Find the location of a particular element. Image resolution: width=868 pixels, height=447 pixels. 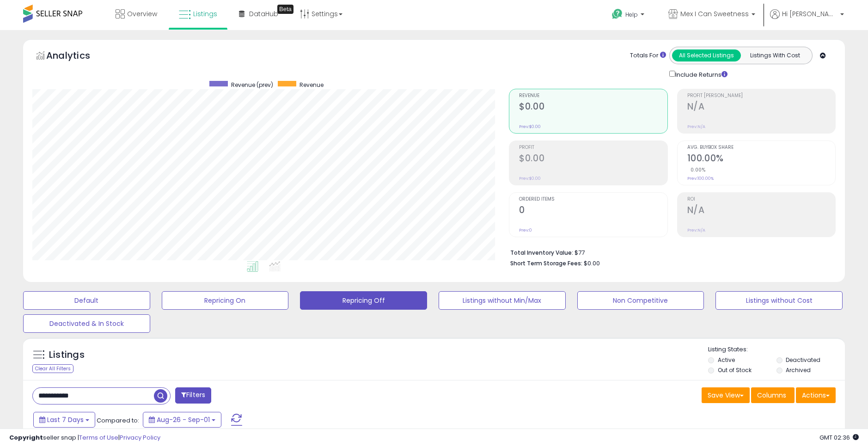

span: Compared to: is located at coordinates (118, 420).